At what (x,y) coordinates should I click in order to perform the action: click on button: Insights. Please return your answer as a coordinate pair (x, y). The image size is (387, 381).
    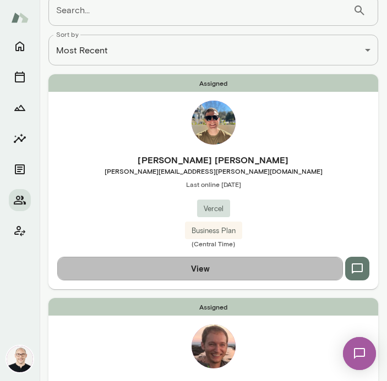
    Looking at the image, I should click on (20, 139).